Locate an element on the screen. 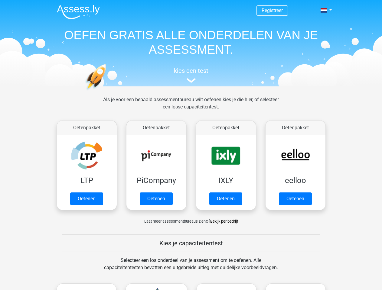 The width and height of the screenshot is (382, 290). div: Selecteer een los onderdeel van je assessment om te oefenen. Alle capaciteitentesten bevatten een... is located at coordinates (191, 268).